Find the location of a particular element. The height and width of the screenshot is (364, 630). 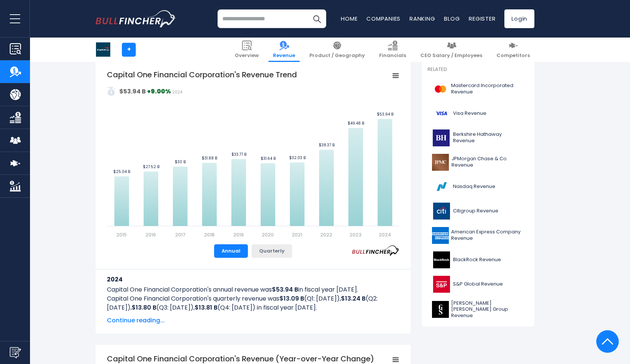

b: $13.09 B is located at coordinates (292, 298).